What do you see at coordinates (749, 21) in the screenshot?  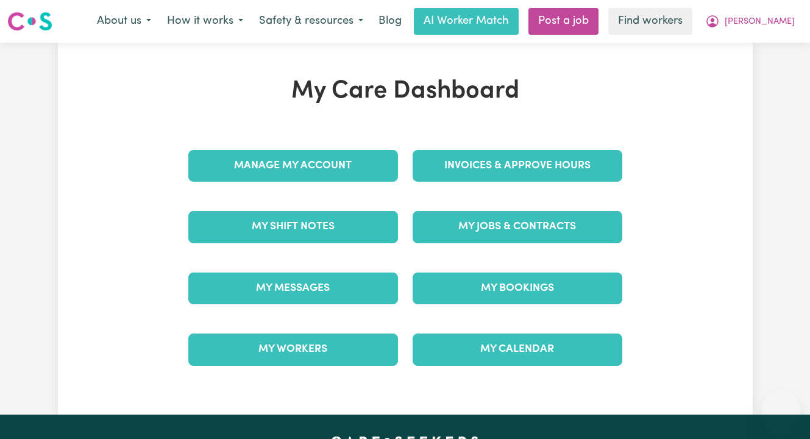 I see `button: My Account` at bounding box center [749, 21].